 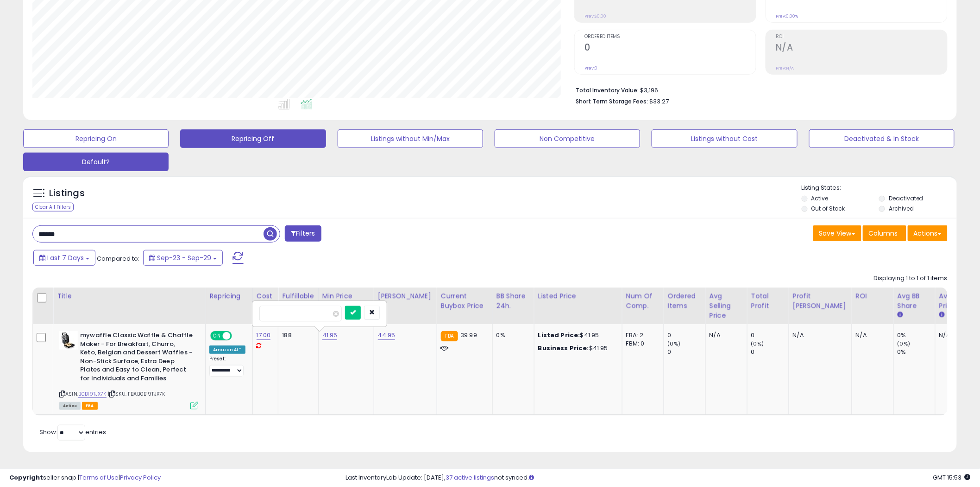 What do you see at coordinates (330, 335) in the screenshot?
I see `a: 41.95` at bounding box center [330, 335].